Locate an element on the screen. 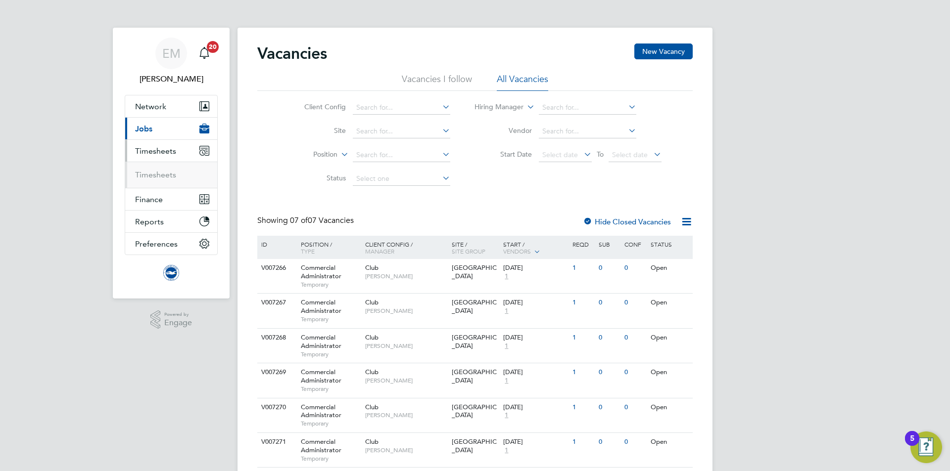  a: Go to home page is located at coordinates (171, 273).